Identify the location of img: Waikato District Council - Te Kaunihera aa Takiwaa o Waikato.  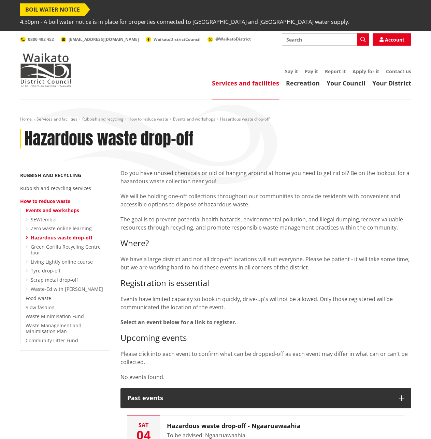
(46, 70).